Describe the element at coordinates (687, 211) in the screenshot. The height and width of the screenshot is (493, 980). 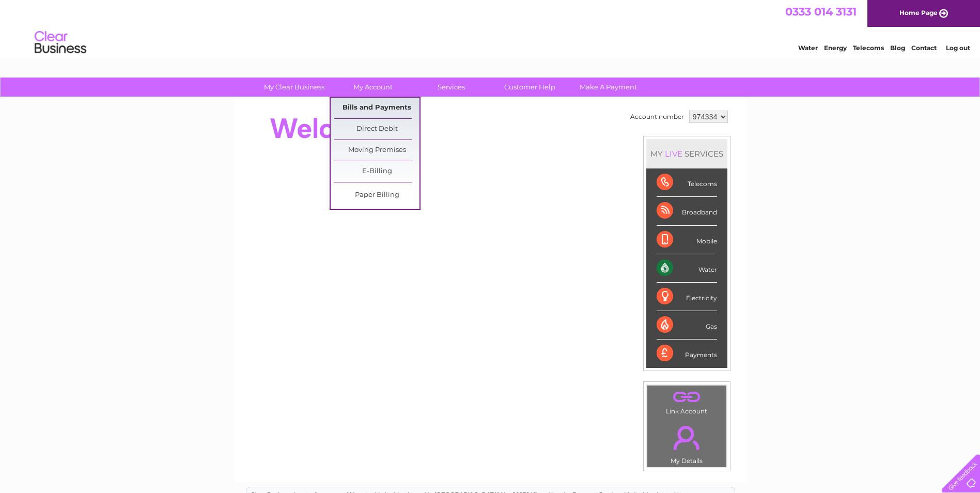
I see `div: Broadband` at that location.